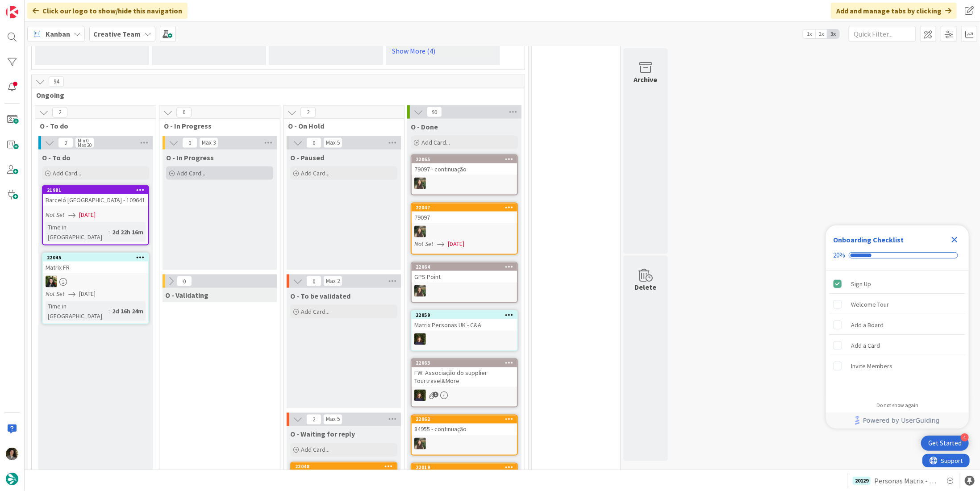 This screenshot has width=980, height=491. I want to click on div: 22045Matrix FR, so click(96, 264).